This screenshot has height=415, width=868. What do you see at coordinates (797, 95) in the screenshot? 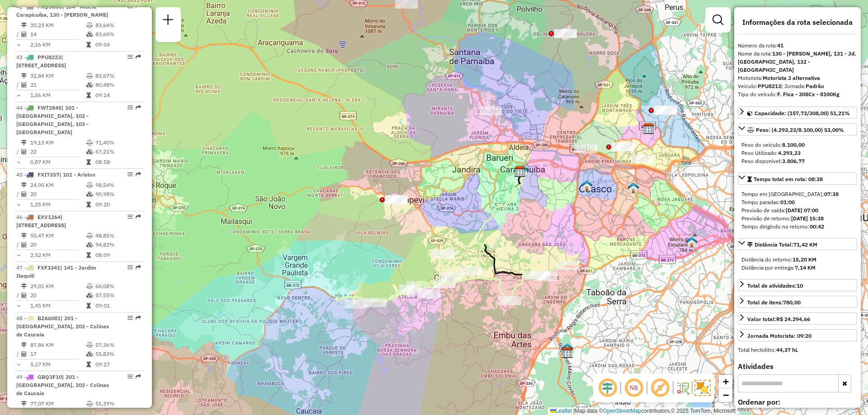
I see `div: Tipo do veículo:` at bounding box center [797, 95].